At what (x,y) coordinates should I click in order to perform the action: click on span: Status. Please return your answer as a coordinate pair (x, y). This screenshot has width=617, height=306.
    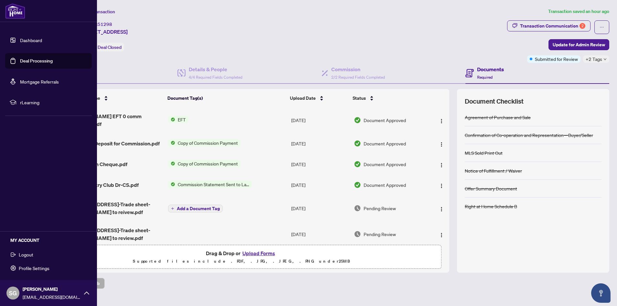
    Looking at the image, I should click on (359, 98).